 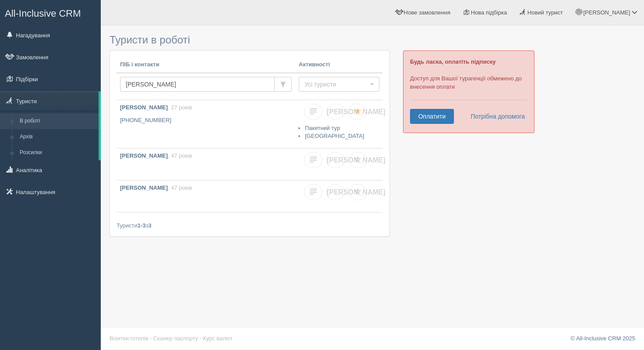 I want to click on b: Будь ласка, оплатіть підписку, so click(x=452, y=62).